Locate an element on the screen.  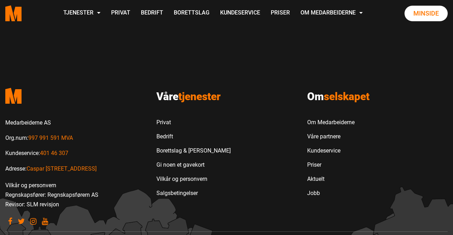
a: Regnskapsfører: Regnskapsførern AS is located at coordinates (52, 195).